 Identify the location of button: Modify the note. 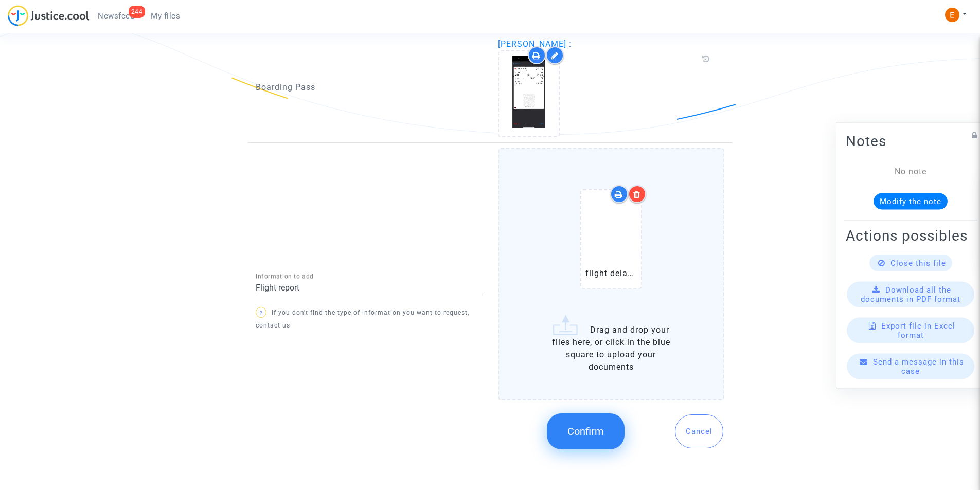
(910, 201).